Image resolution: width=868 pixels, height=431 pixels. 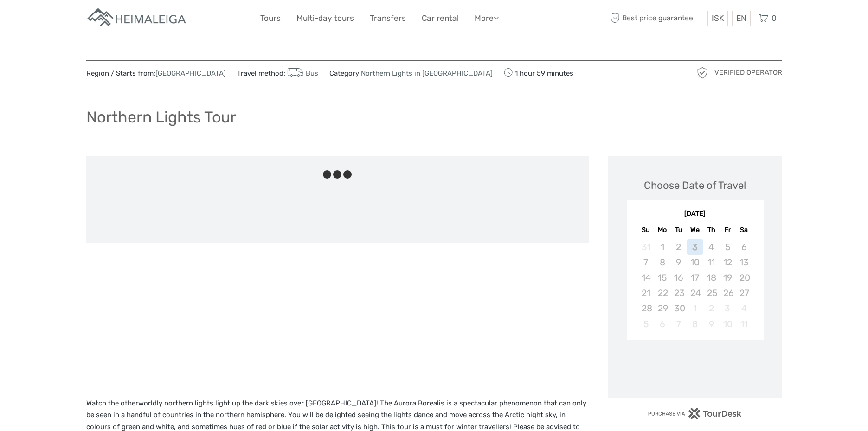 What do you see at coordinates (138, 18) in the screenshot?
I see `img: Apartments in Reykjavik` at bounding box center [138, 18].